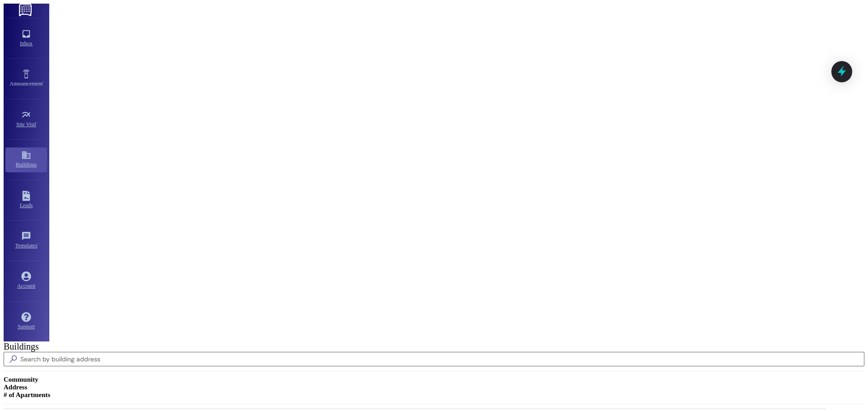 This screenshot has width=868, height=412. I want to click on div: Support, so click(26, 327).